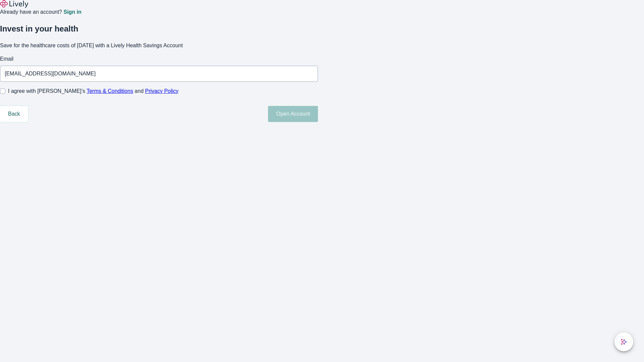 The width and height of the screenshot is (644, 362). I want to click on div: Sign in, so click(72, 12).